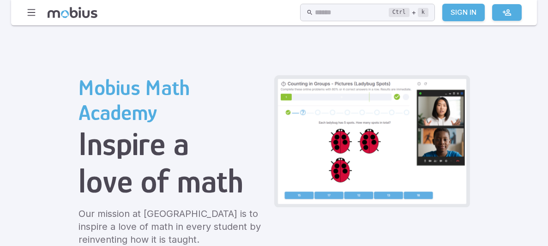 This screenshot has height=246, width=548. What do you see at coordinates (173, 100) in the screenshot?
I see `h2: Mobius Math Academy` at bounding box center [173, 100].